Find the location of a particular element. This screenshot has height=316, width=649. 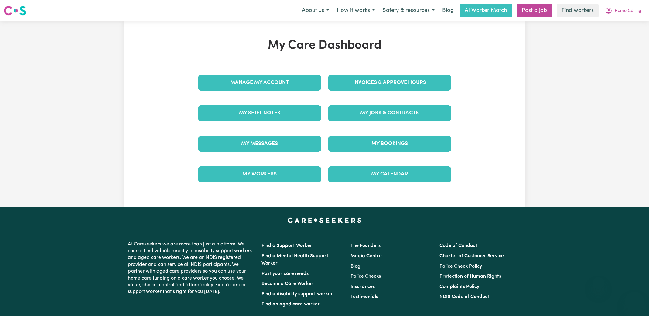

a: Find an aged care worker is located at coordinates (291, 304).